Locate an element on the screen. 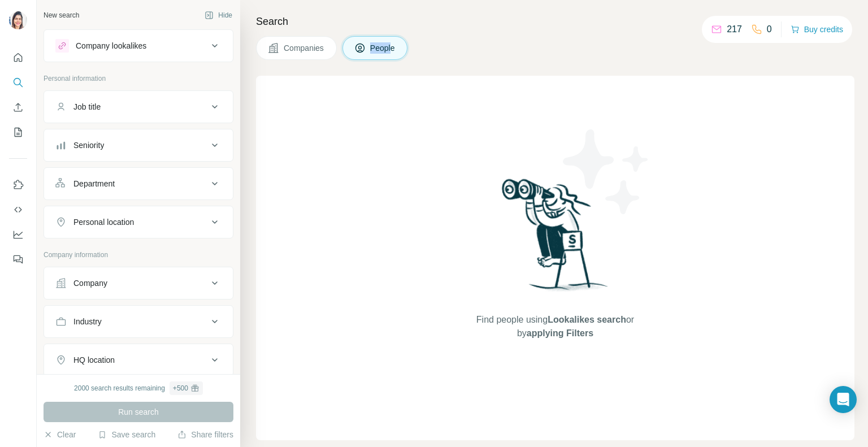  button: Enrich CSV is located at coordinates (18, 108).